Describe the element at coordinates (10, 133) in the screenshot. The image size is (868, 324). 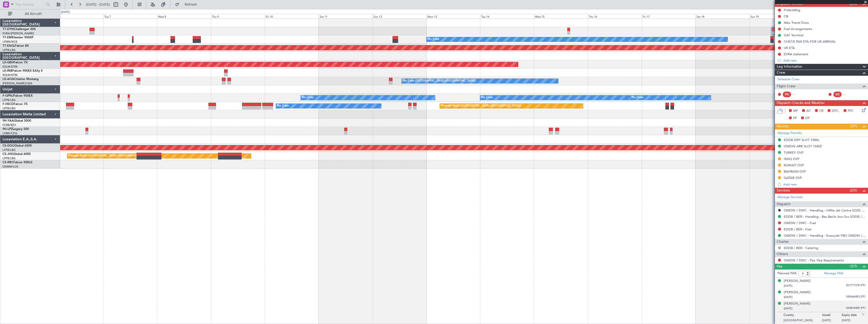
I see `a: LFMD/CEQ` at that location.